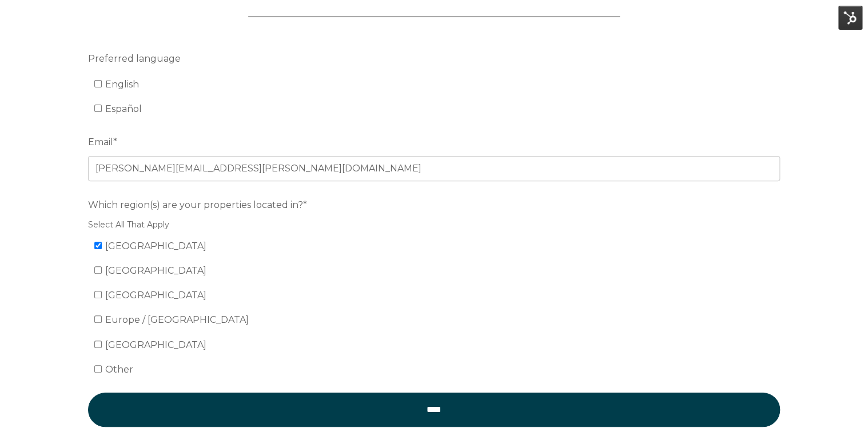 This screenshot has width=868, height=436. What do you see at coordinates (98, 84) in the screenshot?
I see `input: English` at bounding box center [98, 84].